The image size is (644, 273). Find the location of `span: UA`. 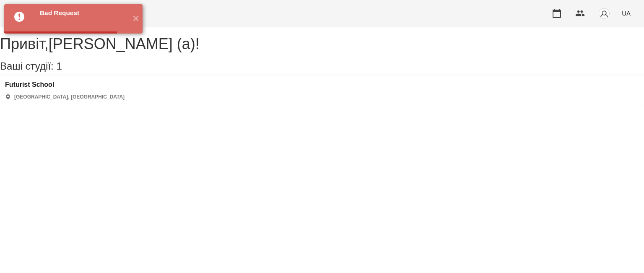

span: UA is located at coordinates (626, 13).